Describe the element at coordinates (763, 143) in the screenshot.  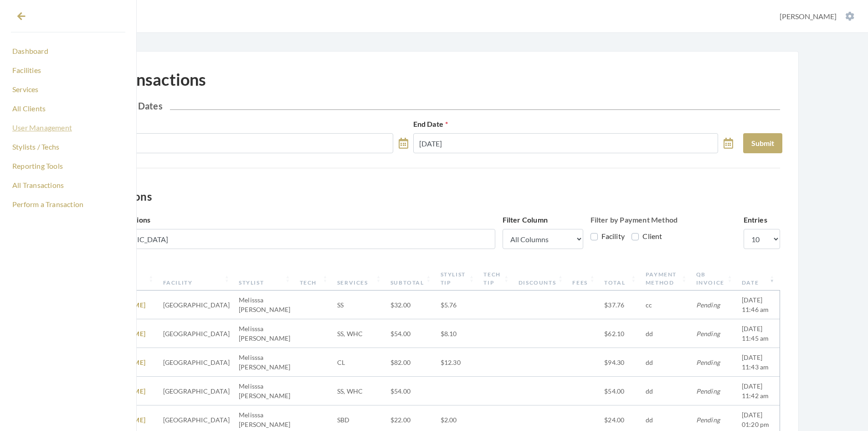
I see `button: Submit` at that location.